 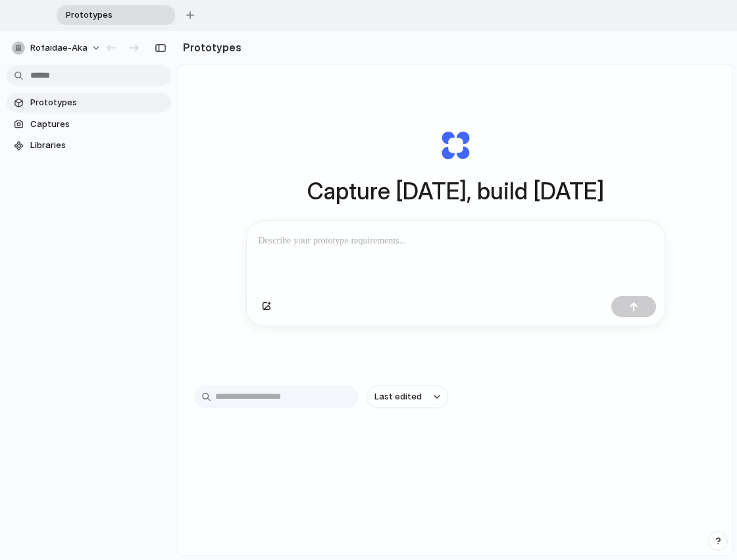 What do you see at coordinates (398, 397) in the screenshot?
I see `span: Last edited` at bounding box center [398, 397].